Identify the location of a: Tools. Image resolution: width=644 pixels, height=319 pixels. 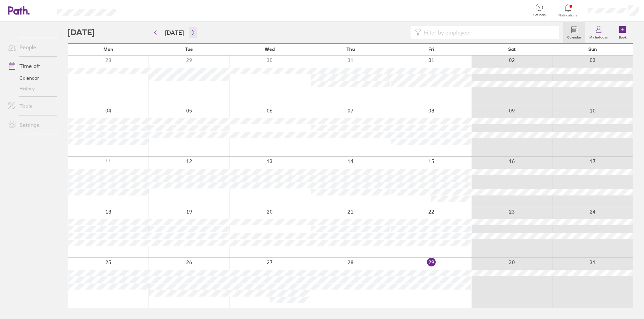
(30, 106).